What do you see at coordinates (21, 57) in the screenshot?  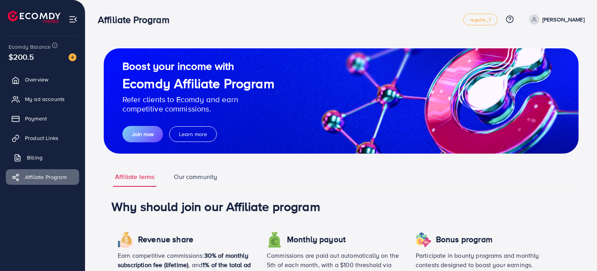 I see `span: $200.5` at bounding box center [21, 57].